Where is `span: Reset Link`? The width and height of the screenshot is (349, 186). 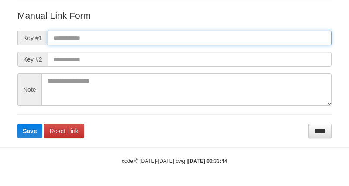
span: Reset Link is located at coordinates (64, 131).